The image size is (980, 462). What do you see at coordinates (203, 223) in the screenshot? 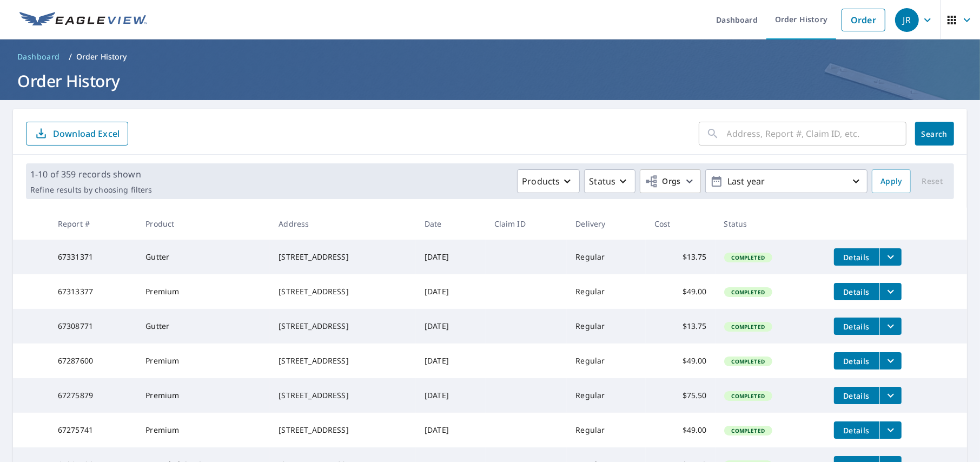
I see `th: Product` at bounding box center [203, 223].